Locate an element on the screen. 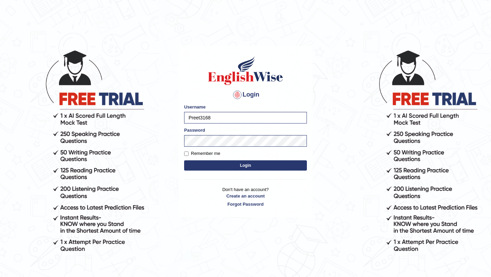 The width and height of the screenshot is (491, 277). h4: Login is located at coordinates (245, 95).